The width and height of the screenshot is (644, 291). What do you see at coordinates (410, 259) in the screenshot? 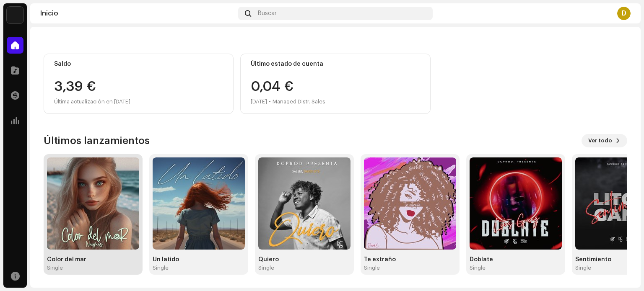
I see `div: Te extraño` at bounding box center [410, 259].